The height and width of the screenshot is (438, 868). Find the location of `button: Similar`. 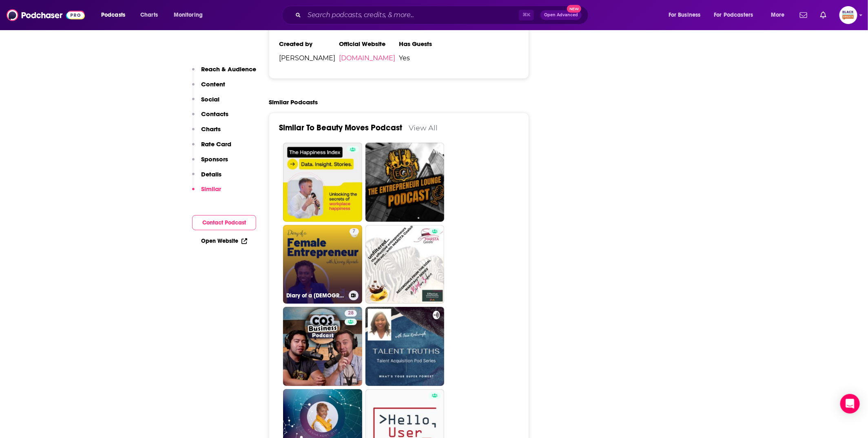

button: Similar is located at coordinates (206, 192).